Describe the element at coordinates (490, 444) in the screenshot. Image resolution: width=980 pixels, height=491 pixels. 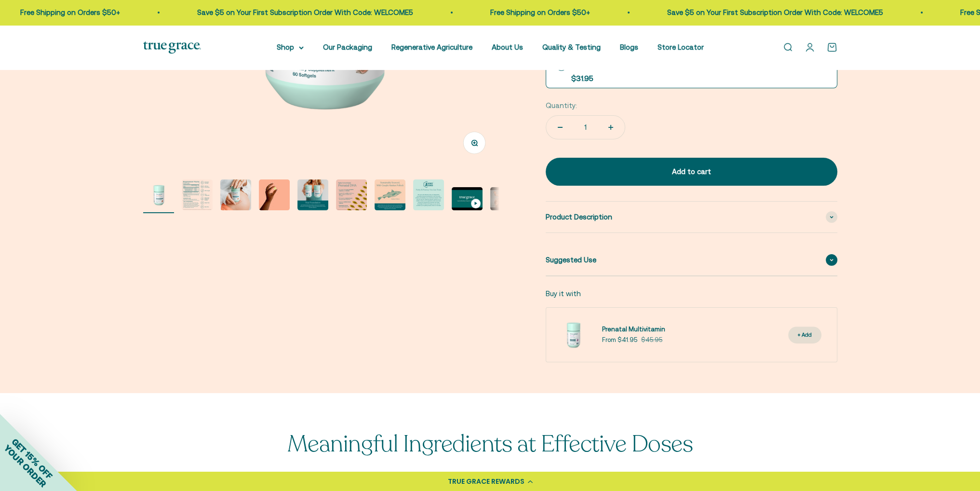
I see `p: Meaningful Ingredients at Effective Doses` at that location.